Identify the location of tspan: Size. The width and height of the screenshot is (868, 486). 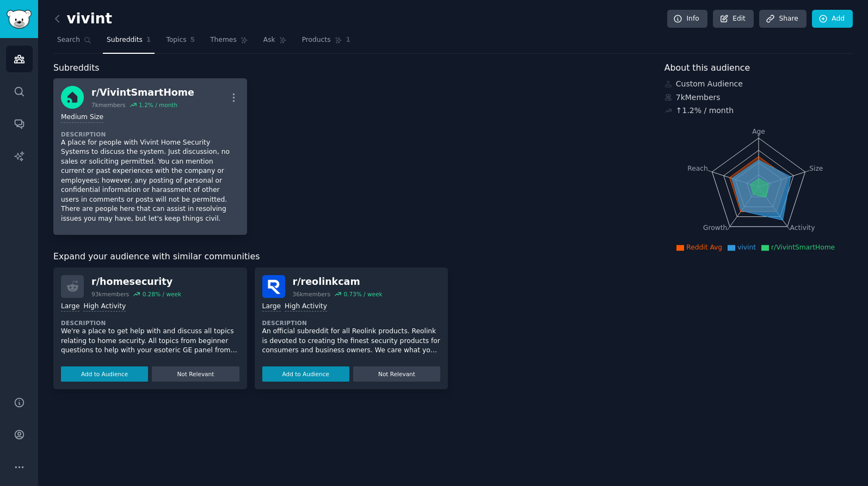
(815, 168).